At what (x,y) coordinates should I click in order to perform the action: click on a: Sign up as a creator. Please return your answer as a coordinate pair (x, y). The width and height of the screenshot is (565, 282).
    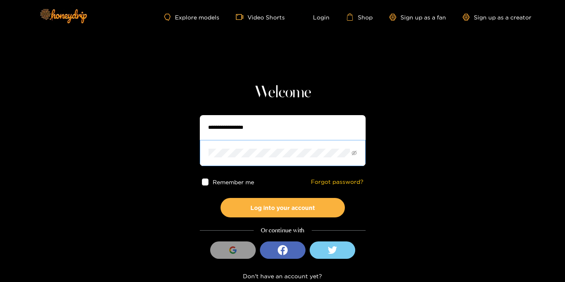
    Looking at the image, I should click on (497, 17).